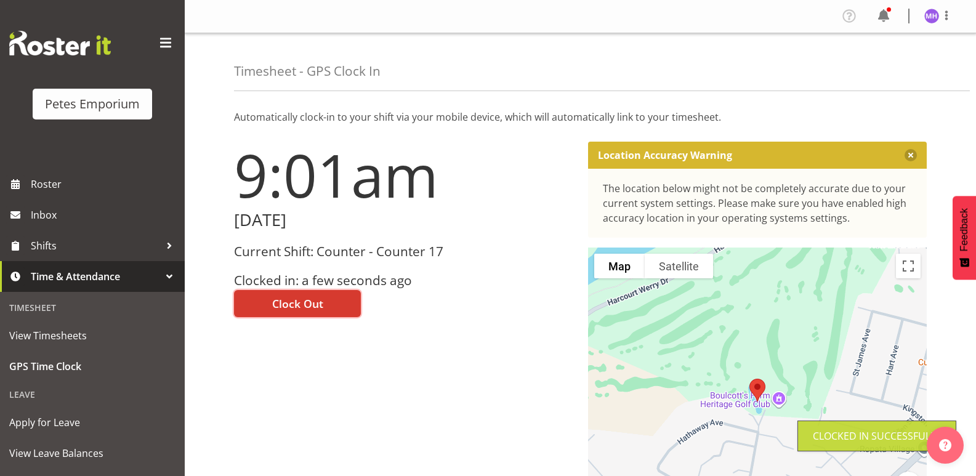 The height and width of the screenshot is (476, 976). Describe the element at coordinates (757, 203) in the screenshot. I see `div: The location below might not be completely accurate due to your current system settings. Please m...` at that location.